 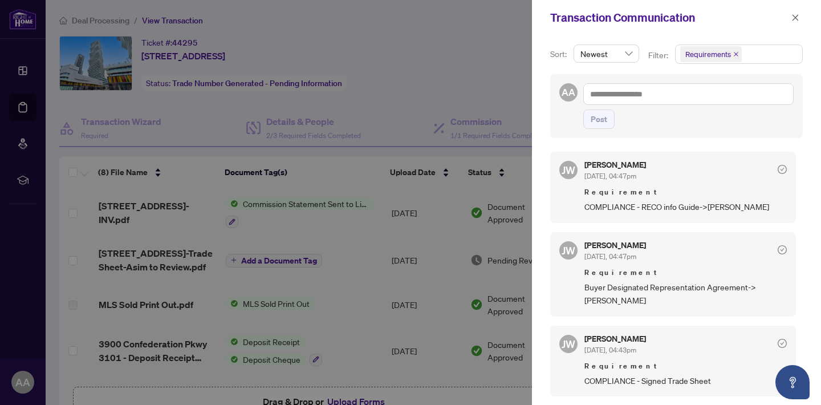 I want to click on button: Post, so click(x=599, y=119).